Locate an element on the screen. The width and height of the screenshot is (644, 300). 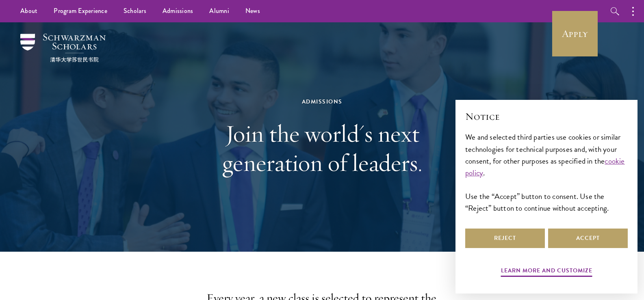
button: Reject is located at coordinates (505, 238).